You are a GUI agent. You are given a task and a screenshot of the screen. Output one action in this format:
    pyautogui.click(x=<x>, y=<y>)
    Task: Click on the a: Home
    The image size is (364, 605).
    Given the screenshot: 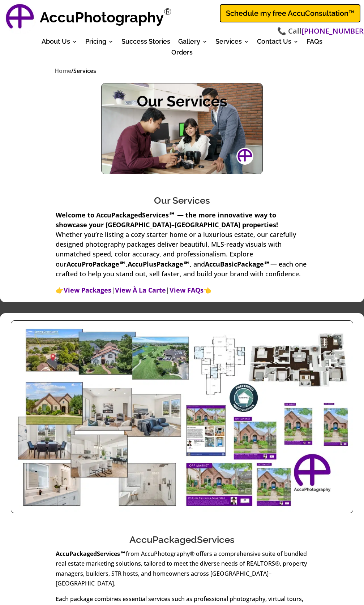 What is the action you would take?
    pyautogui.click(x=63, y=71)
    